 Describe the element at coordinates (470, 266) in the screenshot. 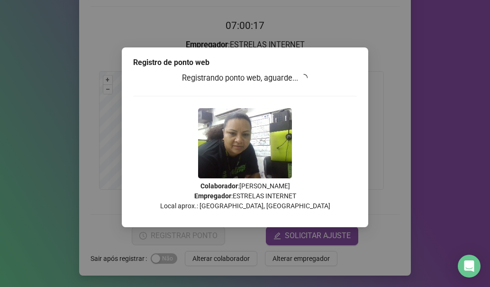

I see `div: Open Intercom Messenger` at that location.